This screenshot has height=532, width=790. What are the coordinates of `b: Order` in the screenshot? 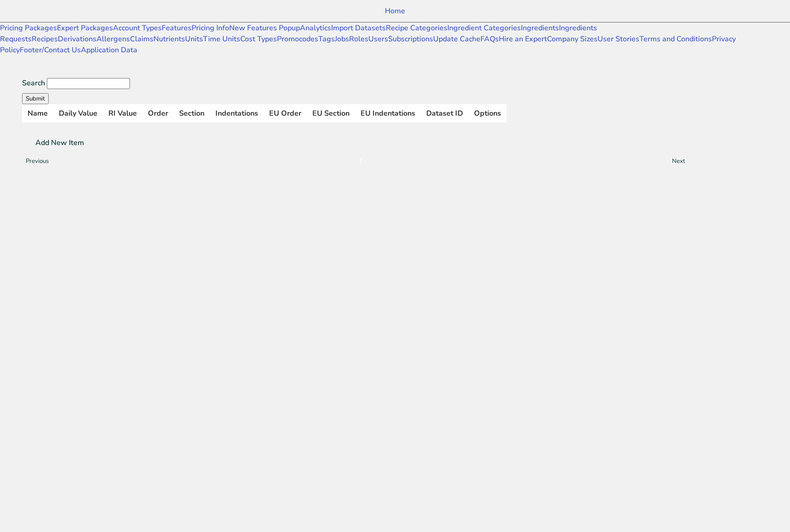 It's located at (158, 113).